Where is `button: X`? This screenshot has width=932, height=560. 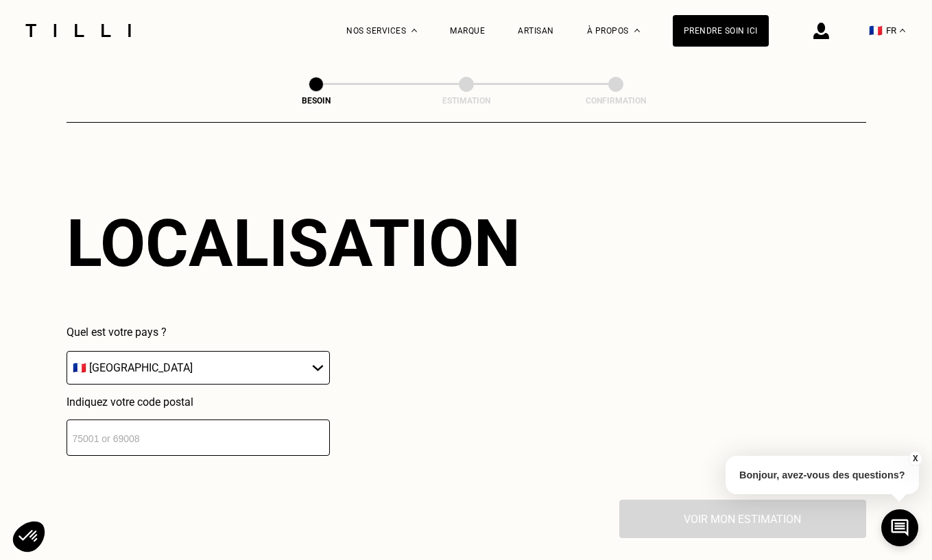
button: X is located at coordinates (915, 459).